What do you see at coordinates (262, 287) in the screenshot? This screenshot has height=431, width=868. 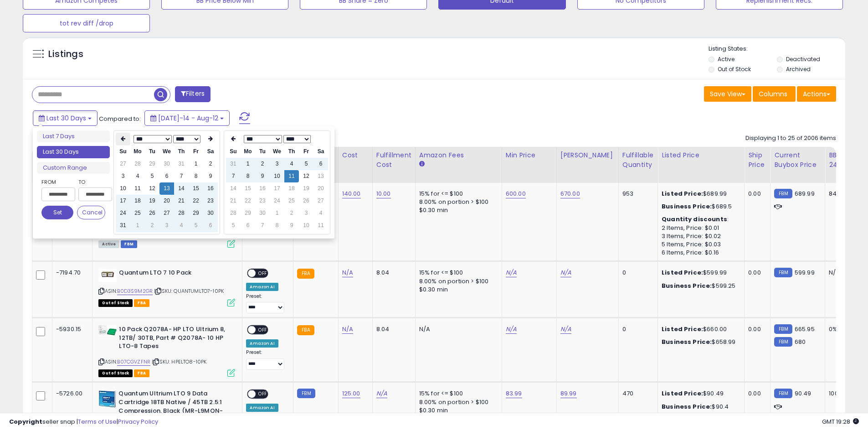 I see `div: Amazon AI` at bounding box center [262, 287].